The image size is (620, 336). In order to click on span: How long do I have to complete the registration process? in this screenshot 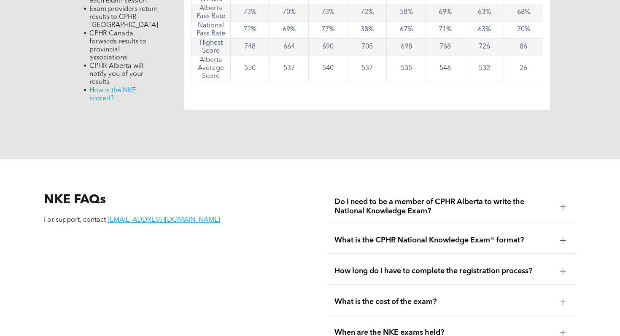, I will do `click(444, 271)`.